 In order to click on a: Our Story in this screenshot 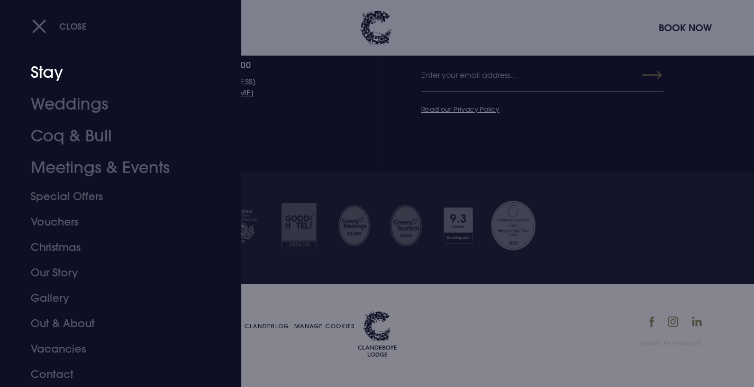, I will do `click(114, 272)`.